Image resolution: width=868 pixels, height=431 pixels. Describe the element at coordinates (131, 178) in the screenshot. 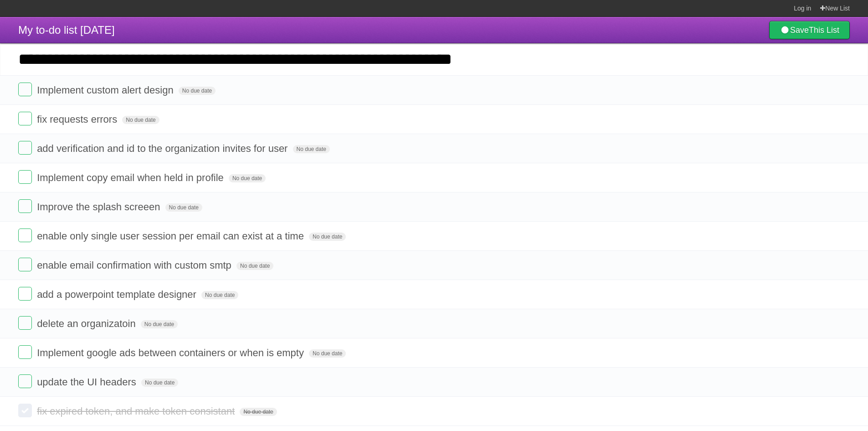

I see `span: Implement copy email when held in profile` at that location.